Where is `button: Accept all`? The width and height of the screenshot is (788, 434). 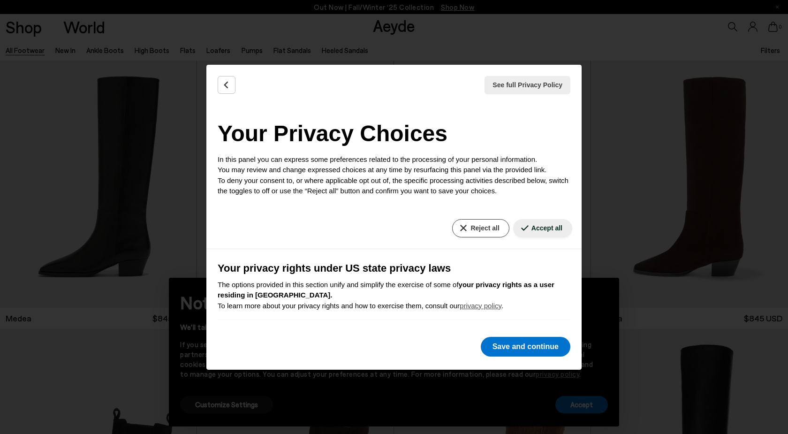 button: Accept all is located at coordinates (542, 228).